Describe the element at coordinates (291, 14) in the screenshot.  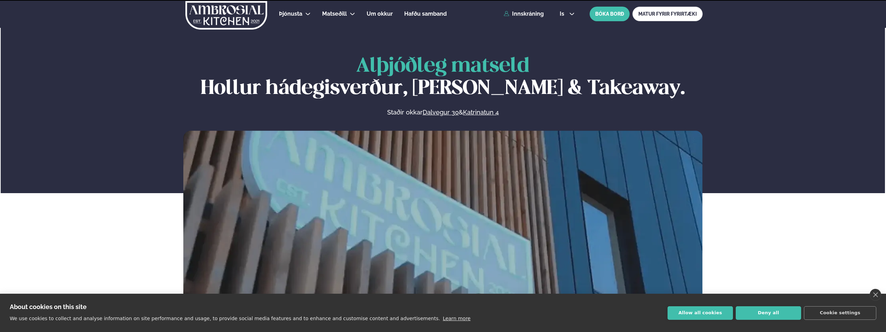
I see `span: Þjónusta` at that location.